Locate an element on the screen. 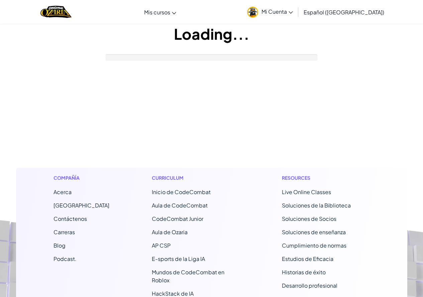 The image size is (423, 297). a: Podcast. is located at coordinates (65, 259).